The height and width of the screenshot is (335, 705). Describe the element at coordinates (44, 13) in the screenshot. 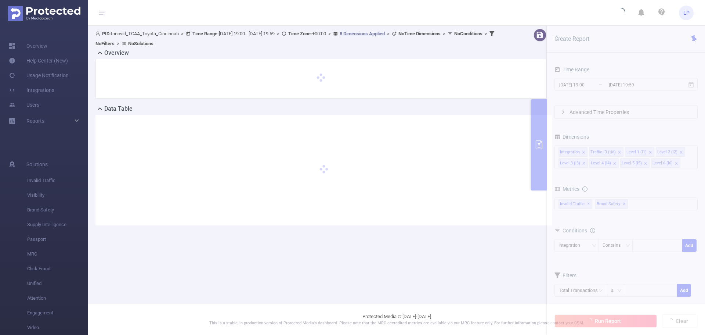

I see `img: Protected Media` at that location.